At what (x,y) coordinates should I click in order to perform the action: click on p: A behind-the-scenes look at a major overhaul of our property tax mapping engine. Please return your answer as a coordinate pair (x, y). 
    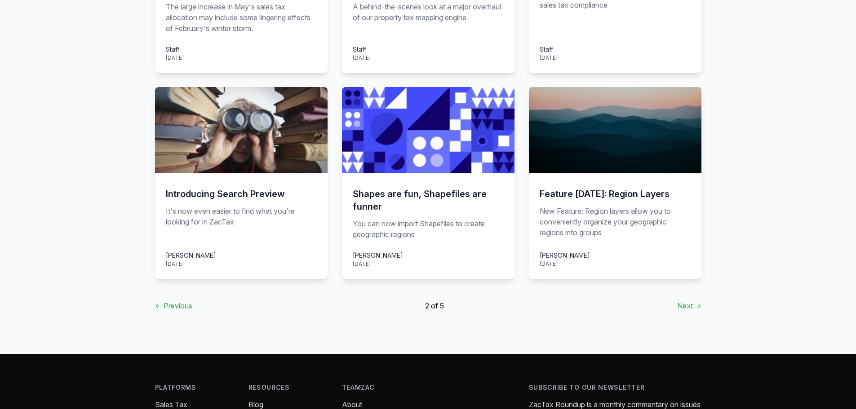
    Looking at the image, I should click on (428, 18).